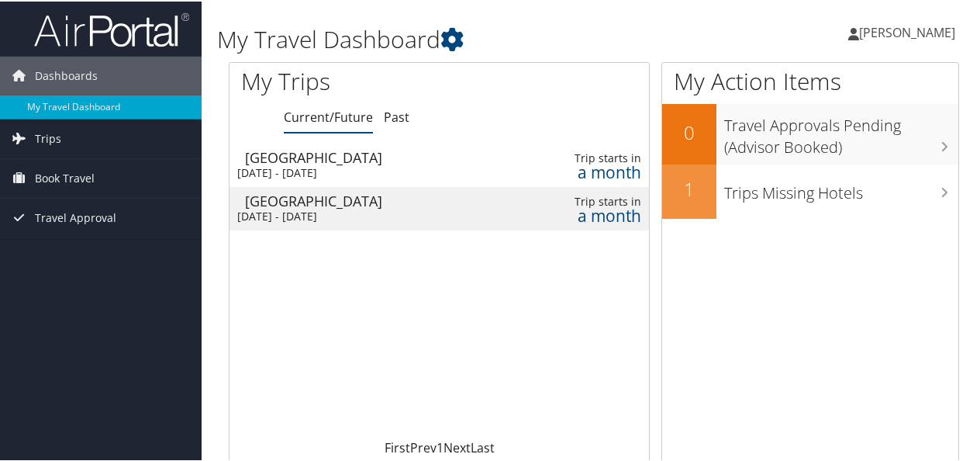  What do you see at coordinates (328, 115) in the screenshot?
I see `a: Current/Future` at bounding box center [328, 115].